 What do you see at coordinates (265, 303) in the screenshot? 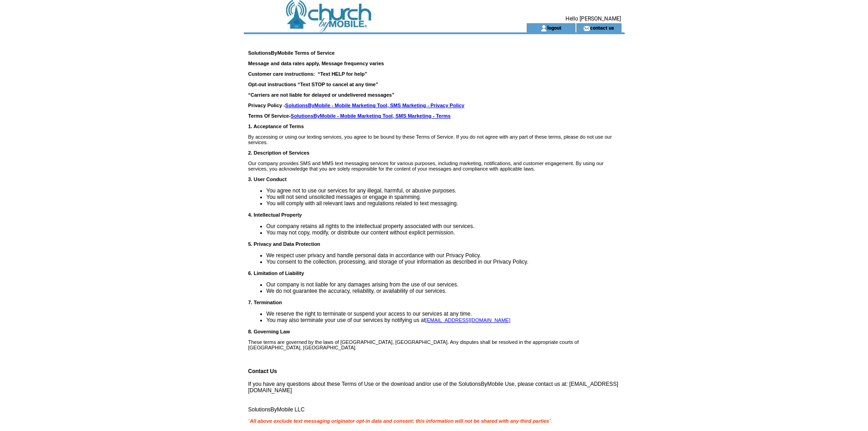
I see `strong: 7. Termination` at bounding box center [265, 303].